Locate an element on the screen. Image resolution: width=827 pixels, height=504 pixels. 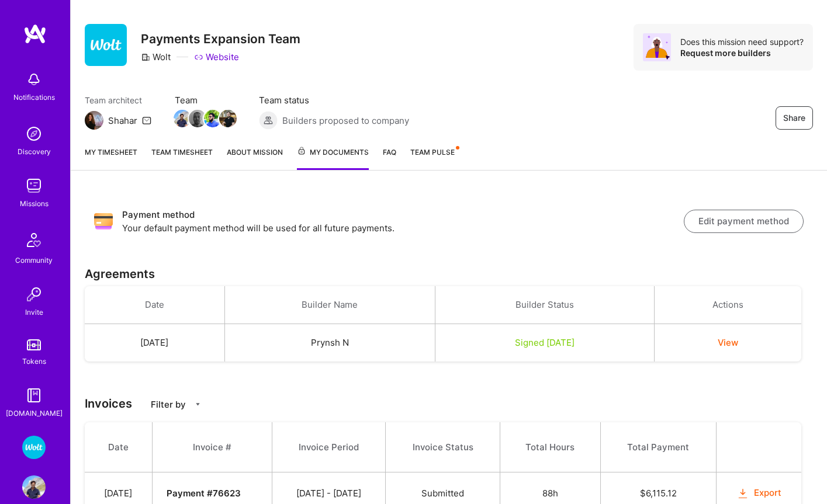
div: Missions is located at coordinates (34, 204).